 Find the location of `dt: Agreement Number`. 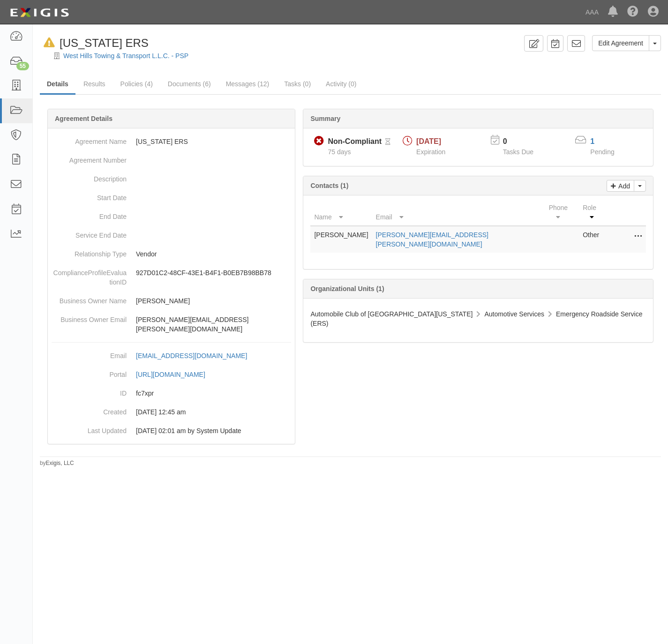

dt: Agreement Number is located at coordinates (89, 158).